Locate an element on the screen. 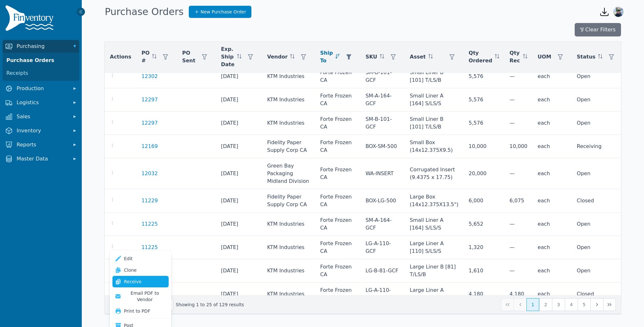  button: Production is located at coordinates (41, 88).